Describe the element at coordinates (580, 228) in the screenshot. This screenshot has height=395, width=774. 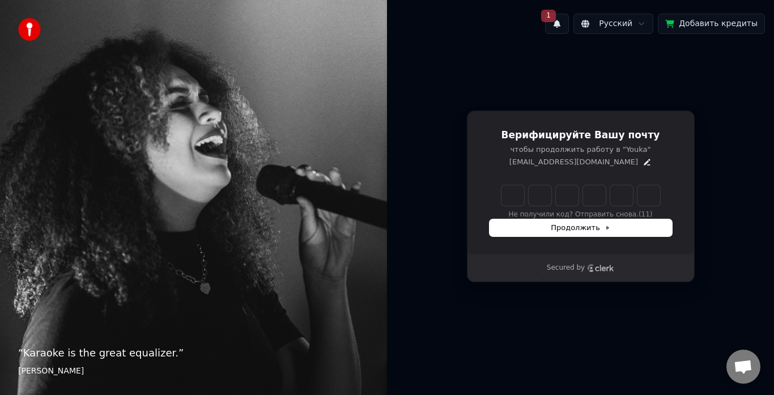
I see `span: Продолжить` at that location.